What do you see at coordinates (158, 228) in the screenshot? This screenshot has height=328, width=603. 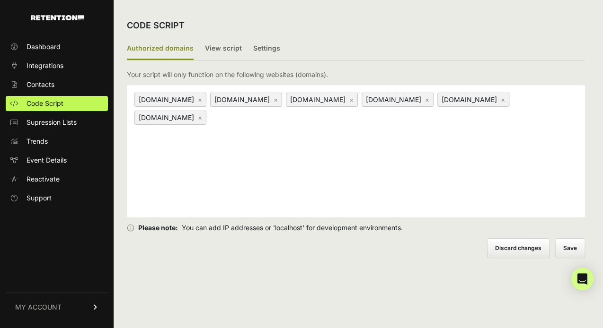 I see `strong: Please note:` at bounding box center [158, 228].